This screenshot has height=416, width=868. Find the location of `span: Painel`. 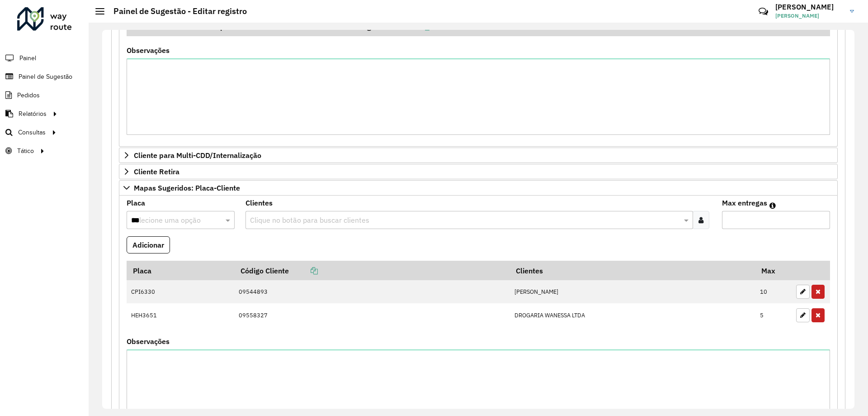

span: Painel is located at coordinates (27, 58).